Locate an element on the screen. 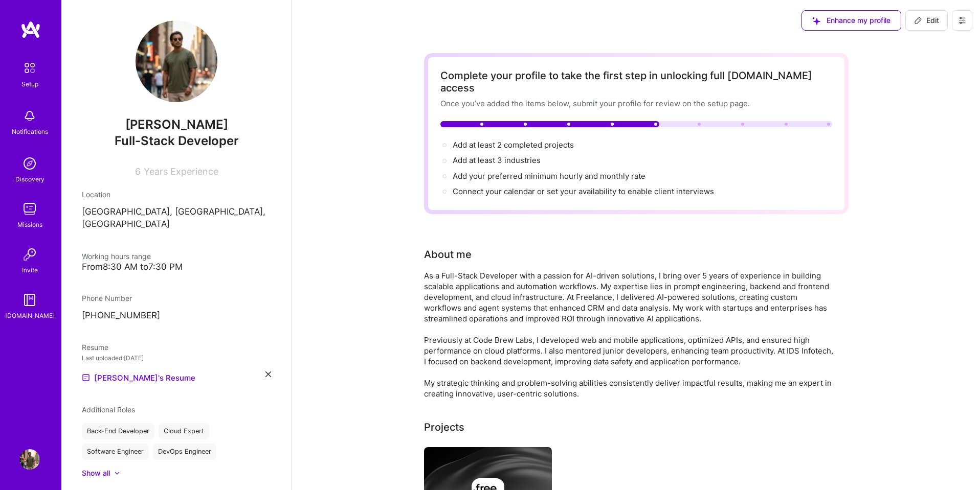  div: Show all is located at coordinates (96, 473).